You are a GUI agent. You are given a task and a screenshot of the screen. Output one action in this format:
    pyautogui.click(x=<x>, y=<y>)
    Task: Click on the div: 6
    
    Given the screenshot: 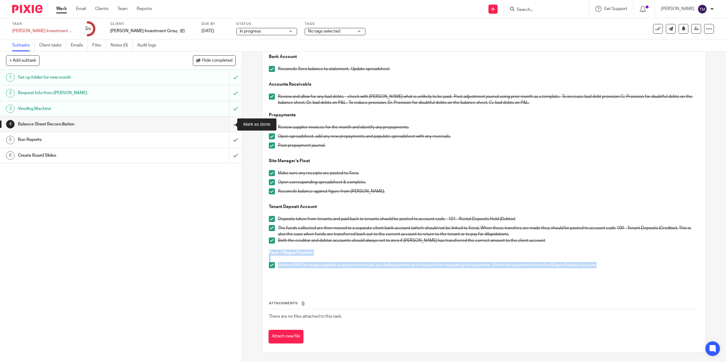 What is the action you would take?
    pyautogui.click(x=10, y=155)
    